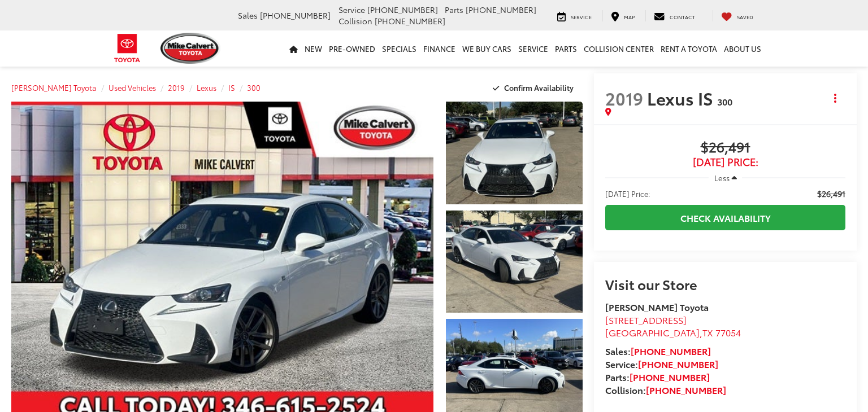 The width and height of the screenshot is (868, 412). What do you see at coordinates (231, 88) in the screenshot?
I see `a: IS` at bounding box center [231, 88].